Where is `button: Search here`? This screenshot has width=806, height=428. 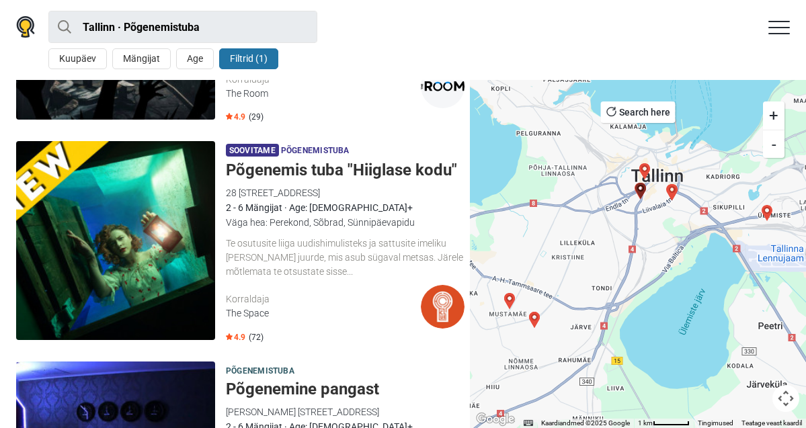 button: Search here is located at coordinates (638, 112).